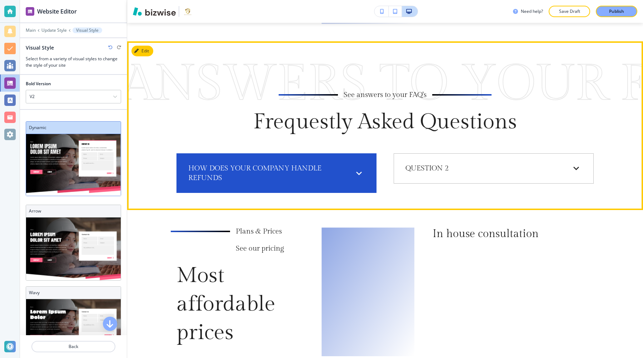 Image resolution: width=643 pixels, height=358 pixels. Describe the element at coordinates (73, 62) in the screenshot. I see `h3: Select from a variety of visual styles to change the style of your site` at that location.